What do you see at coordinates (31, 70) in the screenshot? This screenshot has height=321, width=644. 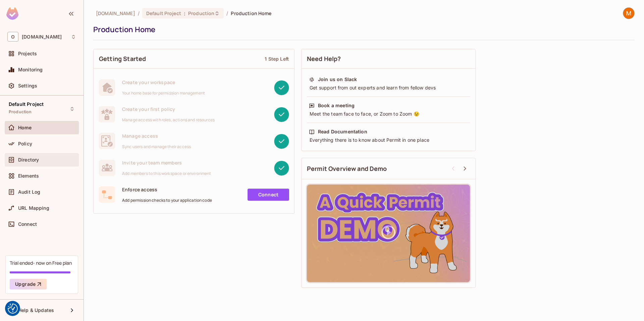 I see `span: Monitoring` at bounding box center [31, 70].